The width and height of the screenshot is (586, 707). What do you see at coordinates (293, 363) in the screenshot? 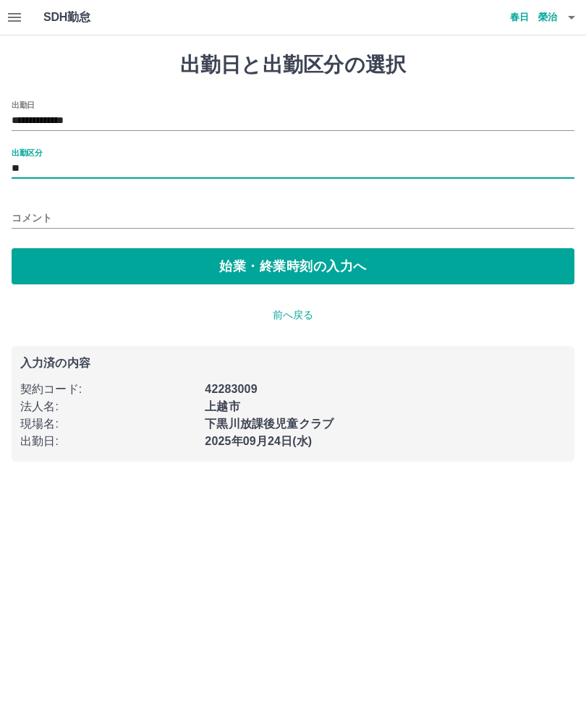
I see `p: 入力済の内容` at bounding box center [293, 363].